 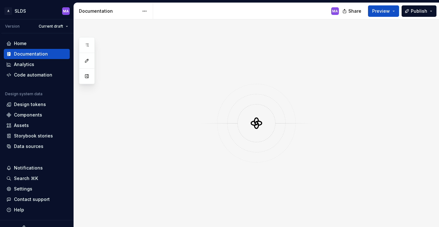 I want to click on div: Data sources, so click(x=29, y=146).